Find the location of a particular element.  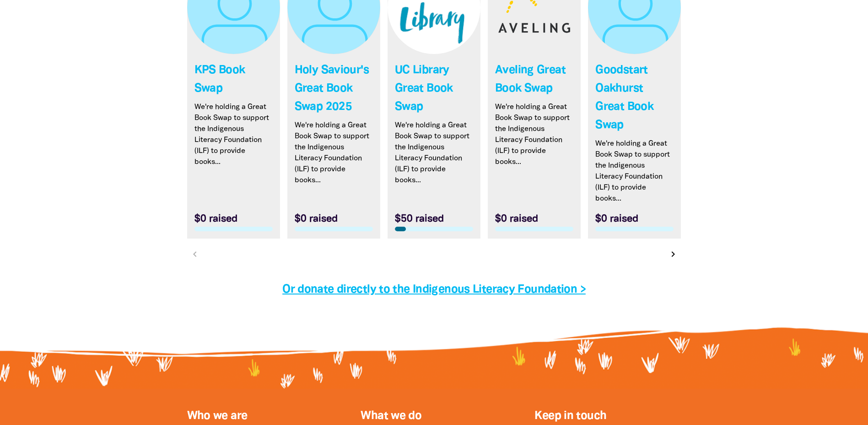

a: Who we are is located at coordinates (217, 416).